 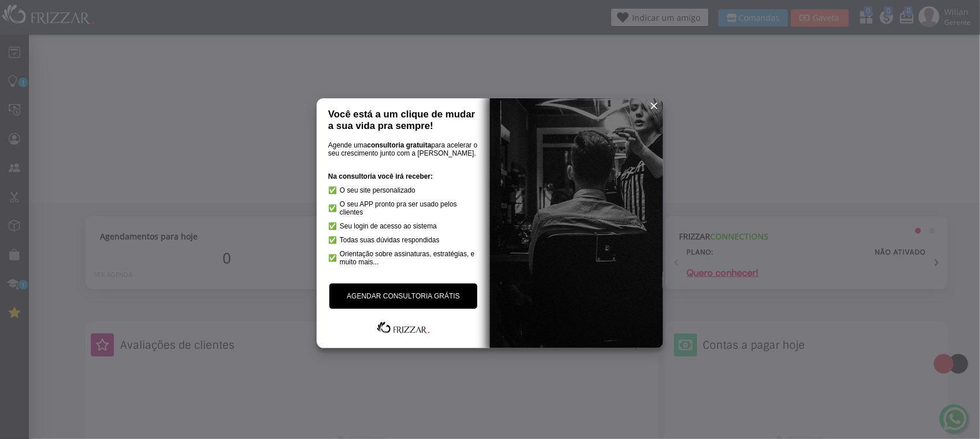 I want to click on li: Orientação sobre assinaturas, estratégias, e muito mais..., so click(x=403, y=258).